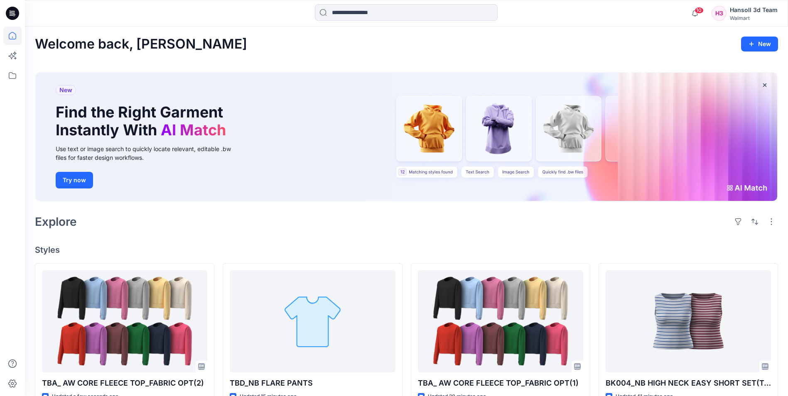  What do you see at coordinates (149, 153) in the screenshot?
I see `div: Use text or image search to quickly locate relevant, editable .bw files for faster design workflows.` at bounding box center [149, 153].